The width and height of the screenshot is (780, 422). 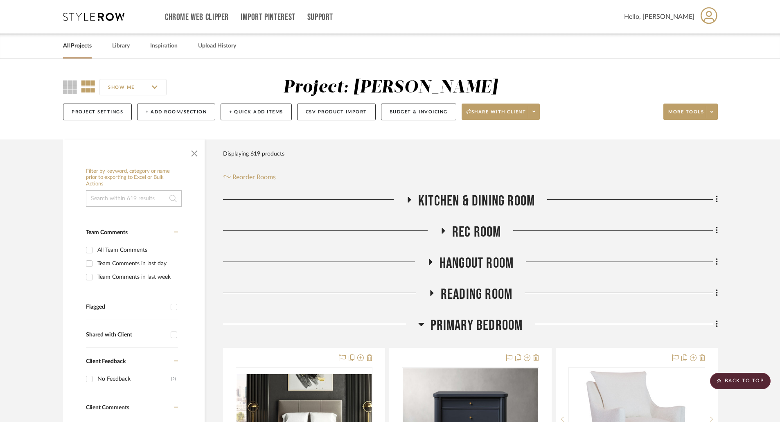 What do you see at coordinates (137, 250) in the screenshot?
I see `div: All Team Comments` at bounding box center [137, 250].